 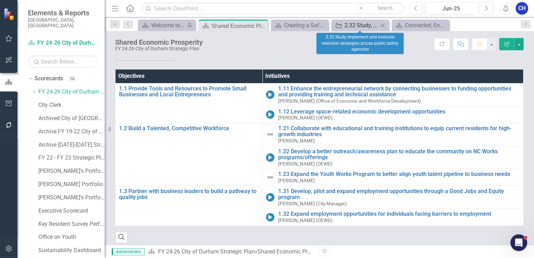 What do you see at coordinates (522, 8) in the screenshot?
I see `div: CH` at bounding box center [522, 8].